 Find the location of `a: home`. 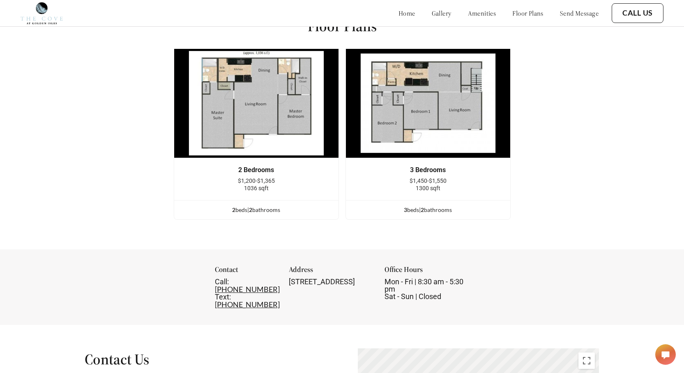

a: home is located at coordinates (407, 13).